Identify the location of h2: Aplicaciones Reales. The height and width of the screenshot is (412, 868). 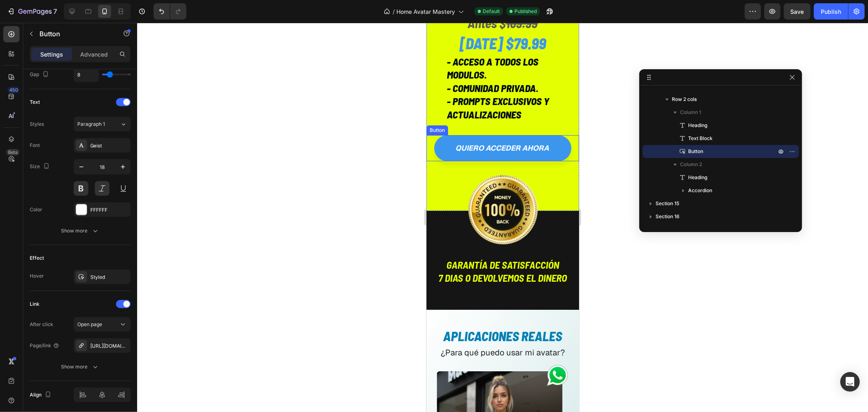
(76, 314).